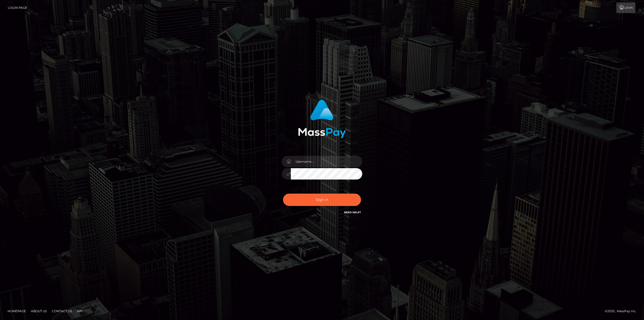 The height and width of the screenshot is (320, 644). I want to click on a: Login Page, so click(17, 8).